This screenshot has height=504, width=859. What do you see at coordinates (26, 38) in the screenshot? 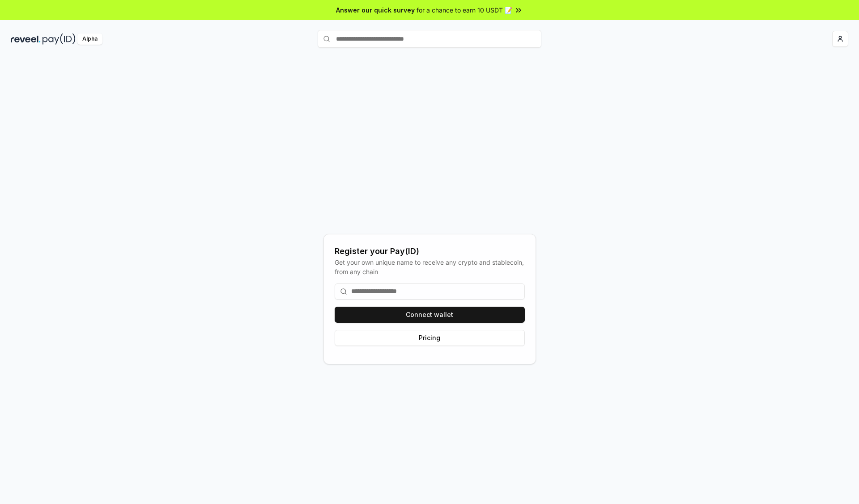
I see `img: reveel_dark` at bounding box center [26, 38].